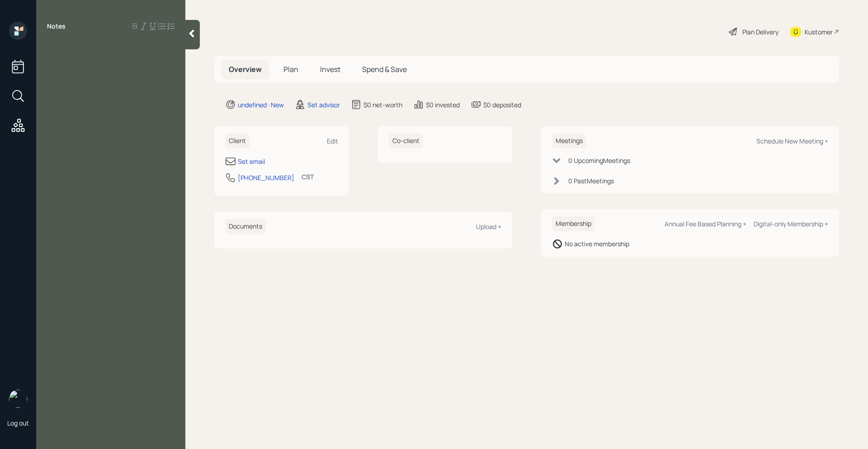 This screenshot has height=449, width=868. I want to click on div: $0 invested, so click(443, 105).